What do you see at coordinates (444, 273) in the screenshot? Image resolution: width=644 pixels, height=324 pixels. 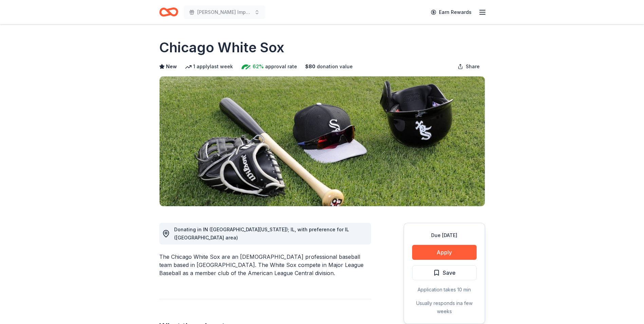 I see `button: Save` at bounding box center [444, 273].